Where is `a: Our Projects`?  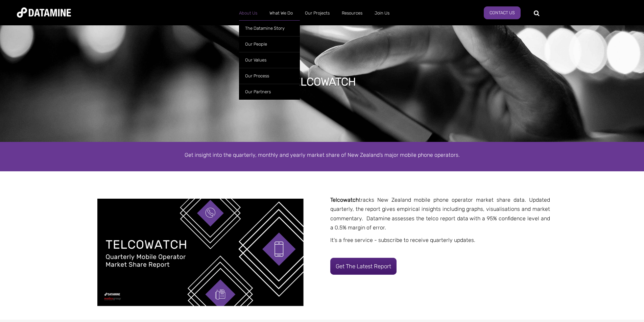 a: Our Projects is located at coordinates (317, 13).